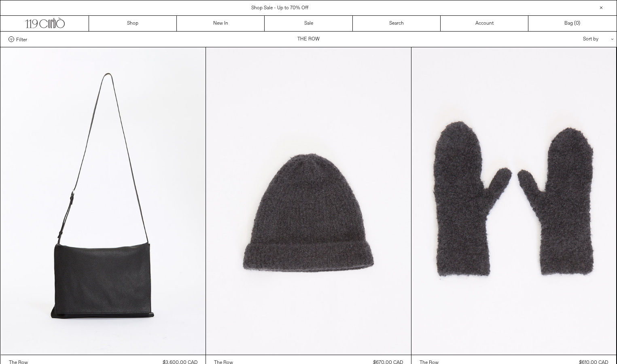 The height and width of the screenshot is (364, 617). Describe the element at coordinates (279, 8) in the screenshot. I see `a: Shop Sale - Up to 70% Off` at that location.